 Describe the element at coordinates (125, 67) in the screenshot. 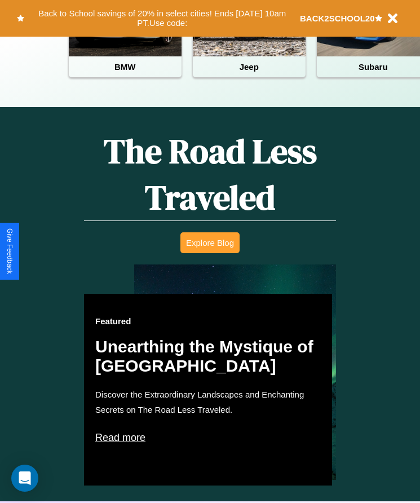

I see `h4: BMW` at that location.